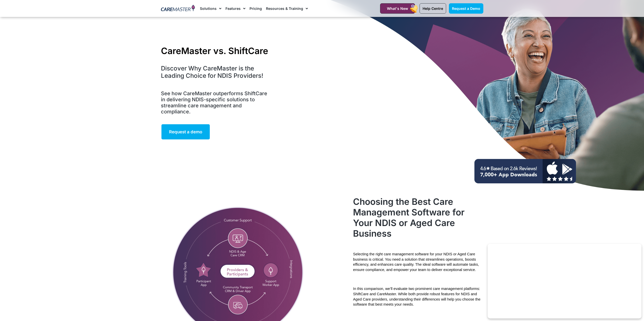 Image resolution: width=644 pixels, height=321 pixels. Describe the element at coordinates (417, 297) in the screenshot. I see `span: In this comparison, we’ll evaluate two prominent care management platforms: ShiftCare and CareMas...` at that location.